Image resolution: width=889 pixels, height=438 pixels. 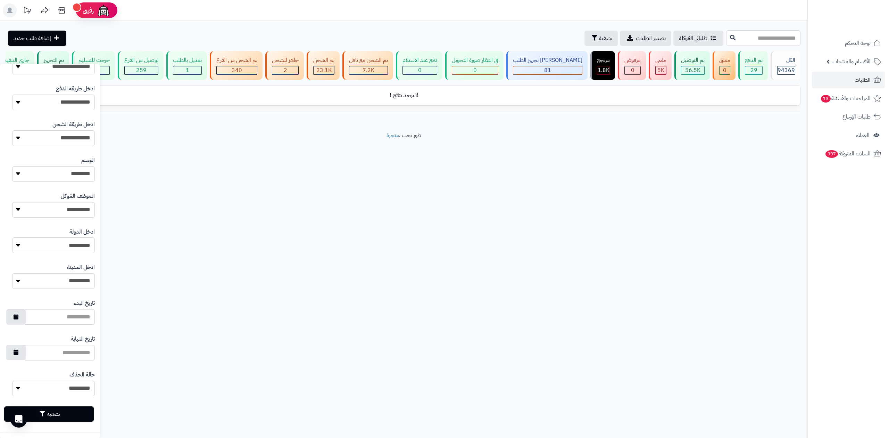 What do you see at coordinates (53, 65) in the screenshot?
I see `a: تم التجهيز 76` at bounding box center [53, 65].